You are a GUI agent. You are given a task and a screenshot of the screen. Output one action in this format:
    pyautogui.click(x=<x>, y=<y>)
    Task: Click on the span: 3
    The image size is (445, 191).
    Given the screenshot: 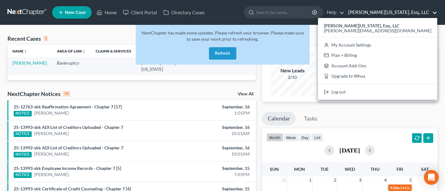 What is the action you would take?
    pyautogui.click(x=360, y=180)
    